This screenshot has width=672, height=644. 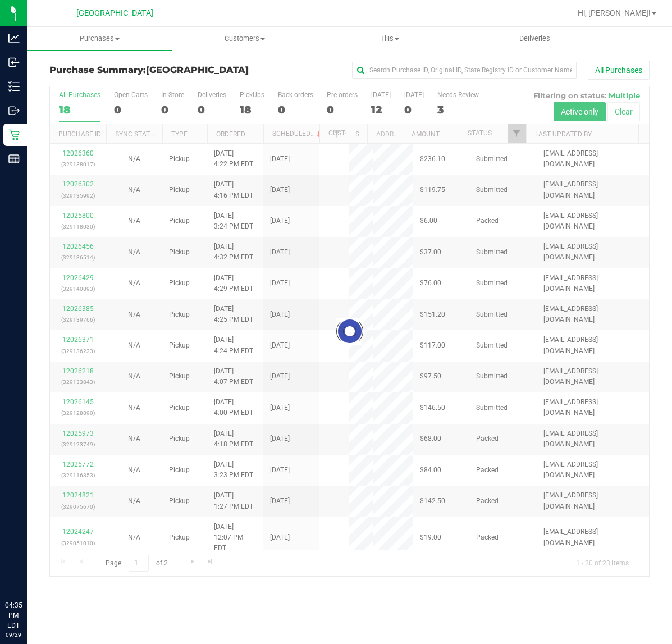 What do you see at coordinates (150, 70) in the screenshot?
I see `h3: Purchase Summary:` at bounding box center [150, 70].